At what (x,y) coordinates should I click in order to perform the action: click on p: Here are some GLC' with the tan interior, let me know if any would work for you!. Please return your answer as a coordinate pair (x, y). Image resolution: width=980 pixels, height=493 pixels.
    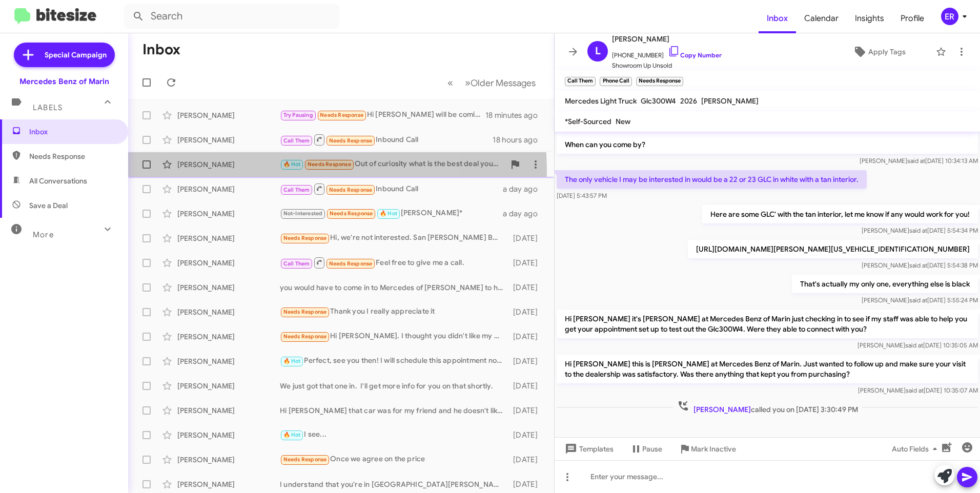
    Looking at the image, I should click on (840, 214).